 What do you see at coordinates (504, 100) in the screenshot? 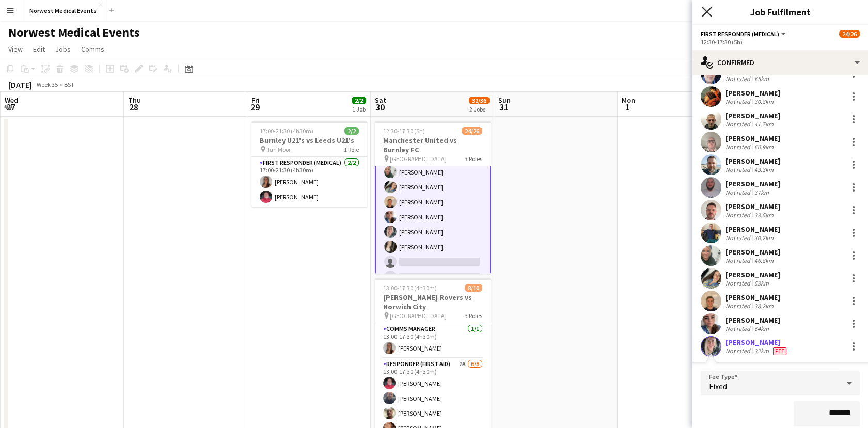
I see `span: Sun` at bounding box center [504, 100].